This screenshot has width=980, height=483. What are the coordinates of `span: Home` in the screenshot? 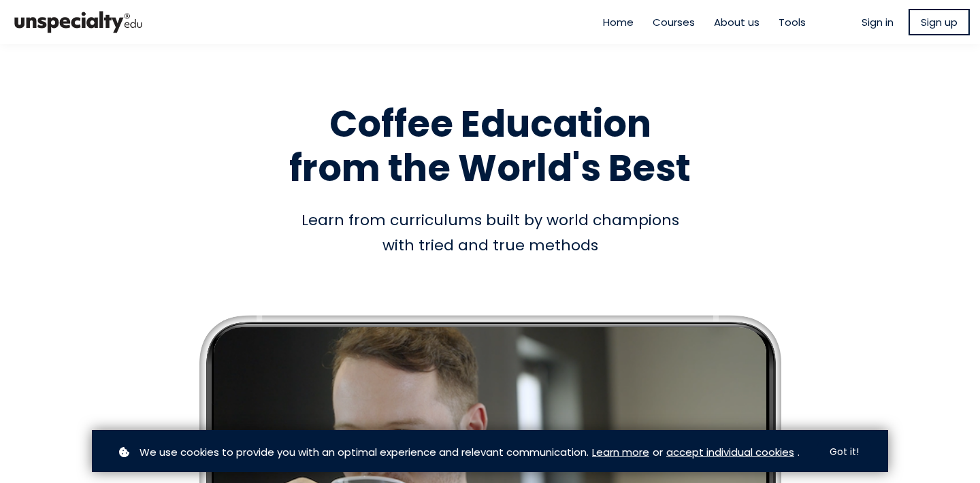 It's located at (618, 22).